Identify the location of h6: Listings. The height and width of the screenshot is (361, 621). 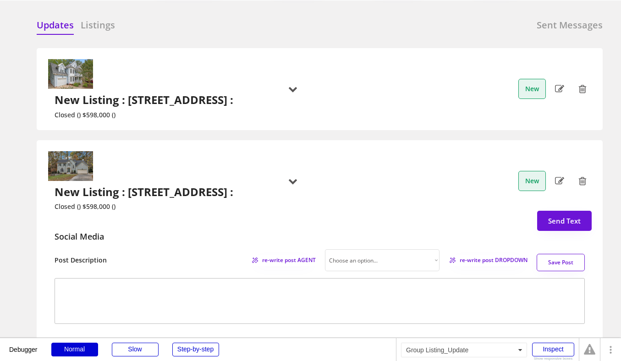
(98, 25).